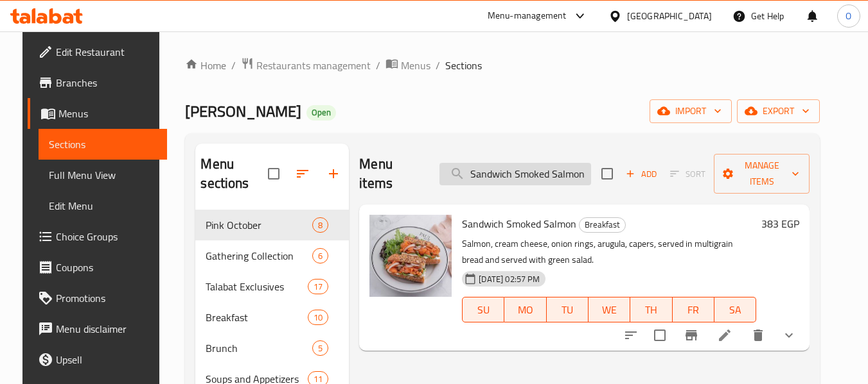 Image resolution: width=868 pixels, height=384 pixels. I want to click on a: Sections, so click(103, 144).